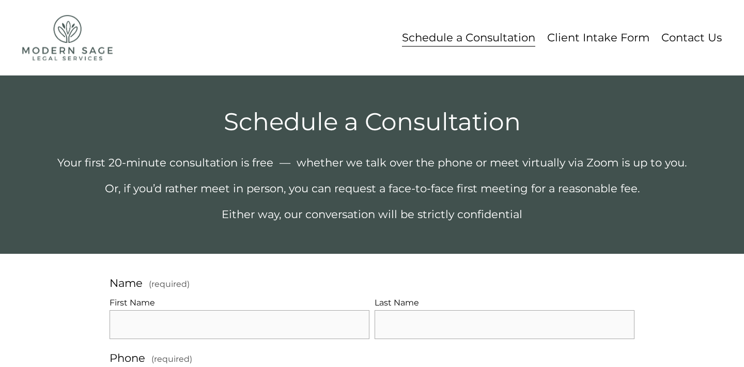 The width and height of the screenshot is (744, 367). I want to click on h2: Schedule a Consultation, so click(372, 121).